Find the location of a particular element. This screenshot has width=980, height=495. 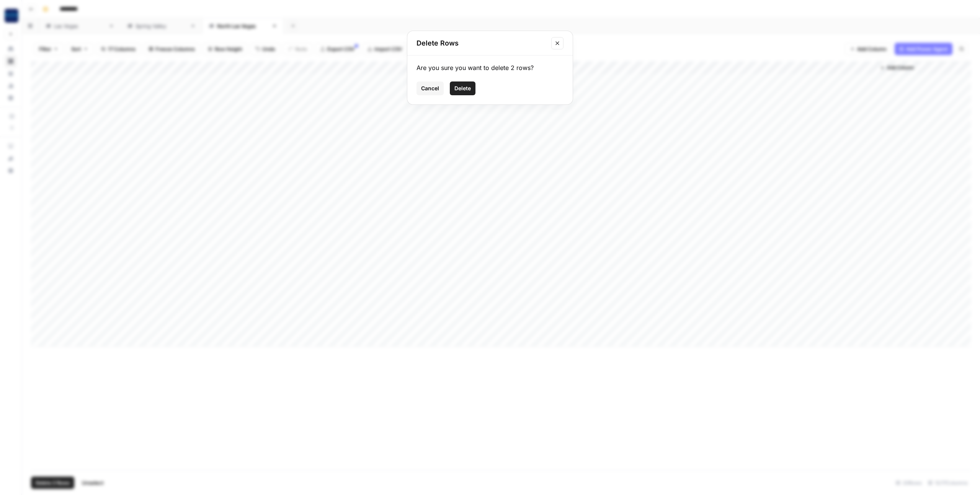

button: Delete is located at coordinates (463, 88).